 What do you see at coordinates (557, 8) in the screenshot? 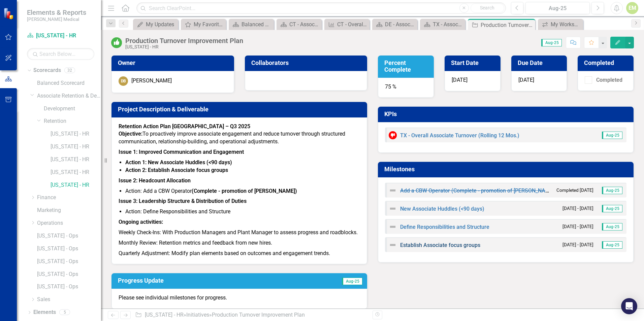
I see `button: Aug-25` at bounding box center [557, 8].